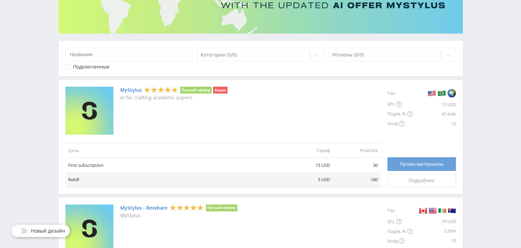 This screenshot has width=521, height=248. What do you see at coordinates (174, 98) in the screenshot?
I see `p: AI for crafting academic papers` at bounding box center [174, 98].